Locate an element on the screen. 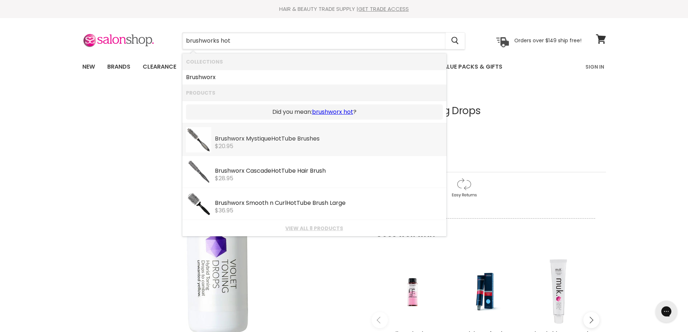  p: Did you mean: ? is located at coordinates (314, 112).